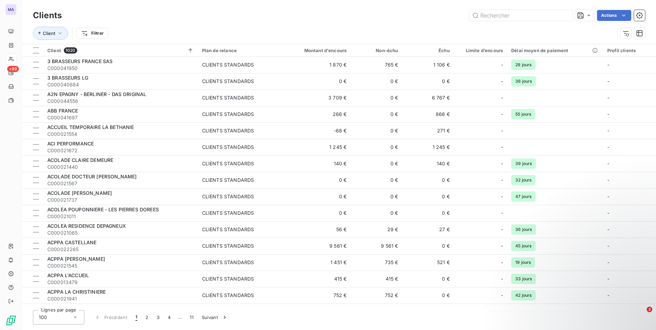  I want to click on span: C000040884, so click(120, 85).